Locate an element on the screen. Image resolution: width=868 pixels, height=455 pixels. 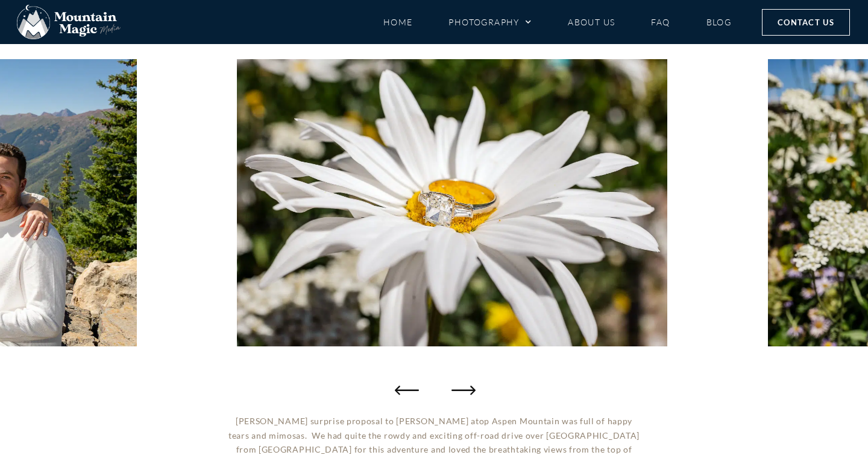
img: Mountain Magic Media photography logo Crested Butte Photographer is located at coordinates (69, 22).